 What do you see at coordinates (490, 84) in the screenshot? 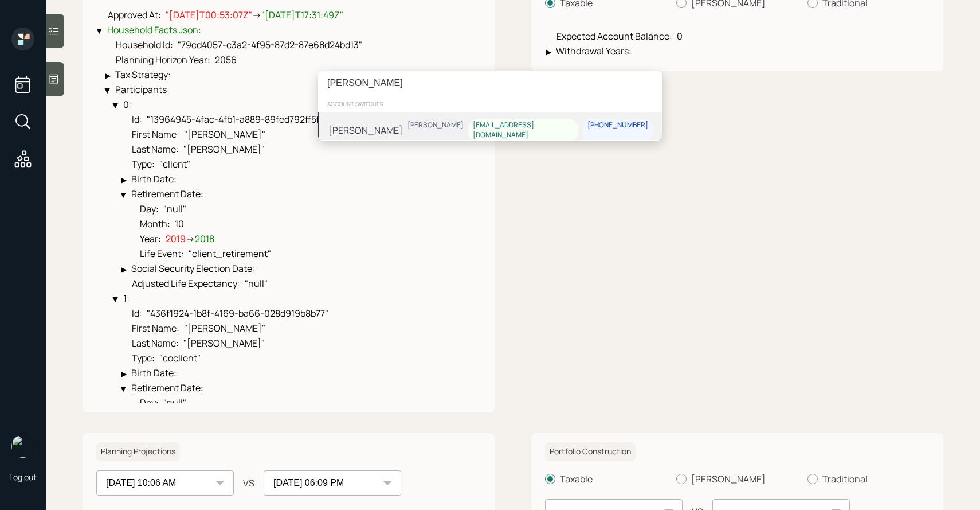
I see `input: Type a command or search…` at bounding box center [490, 84].